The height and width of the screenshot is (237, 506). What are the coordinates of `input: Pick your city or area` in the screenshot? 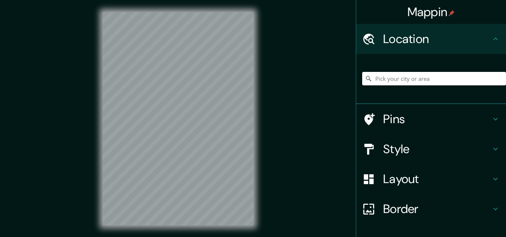 It's located at (434, 79).